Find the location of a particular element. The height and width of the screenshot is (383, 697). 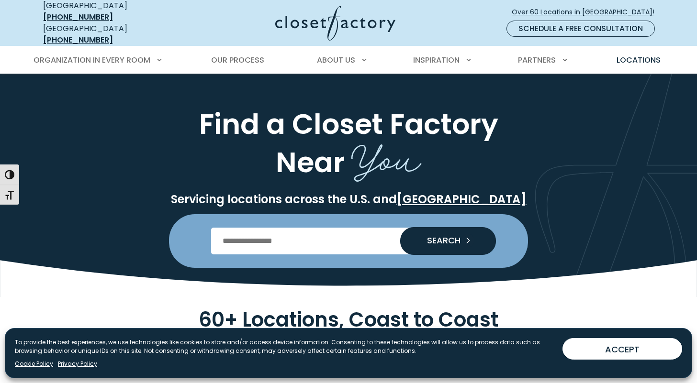

a: Schedule a Free Consultation is located at coordinates (580, 29).